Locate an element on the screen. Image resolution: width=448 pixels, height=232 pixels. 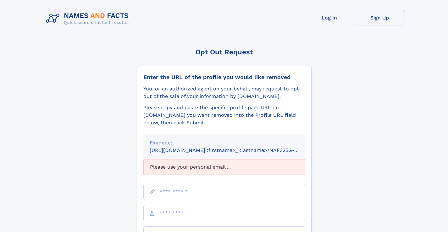
div: Example: is located at coordinates (224, 143).